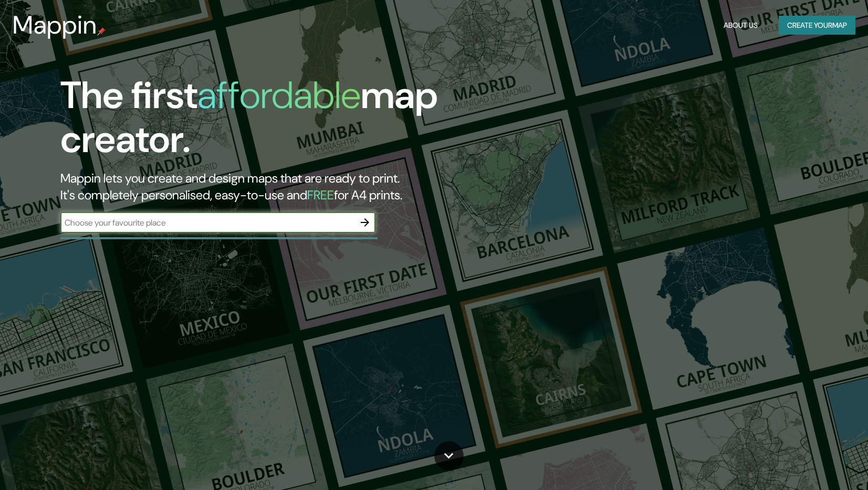  Describe the element at coordinates (54, 25) in the screenshot. I see `h3: Mappin` at that location.